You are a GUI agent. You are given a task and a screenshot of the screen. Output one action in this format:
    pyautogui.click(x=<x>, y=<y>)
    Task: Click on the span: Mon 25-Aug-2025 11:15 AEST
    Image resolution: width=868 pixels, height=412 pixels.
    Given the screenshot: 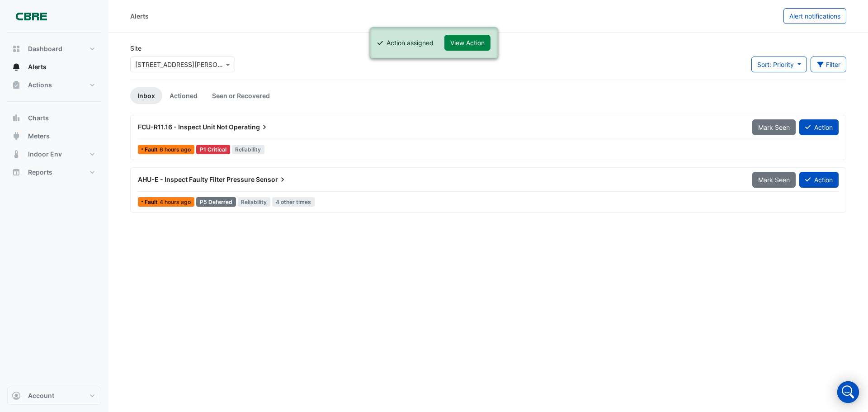 What is the action you would take?
    pyautogui.click(x=175, y=202)
    